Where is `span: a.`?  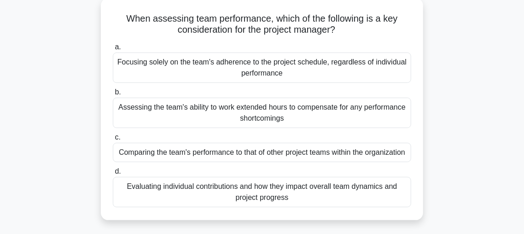
span: a. is located at coordinates (117, 47).